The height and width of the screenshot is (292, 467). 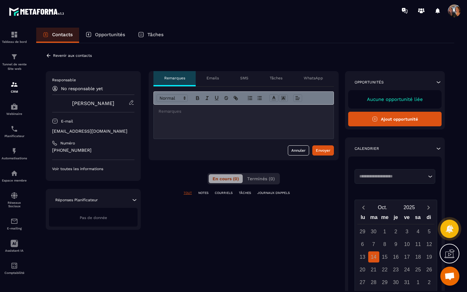 I want to click on a: emailemailE-mailing, so click(x=14, y=224).